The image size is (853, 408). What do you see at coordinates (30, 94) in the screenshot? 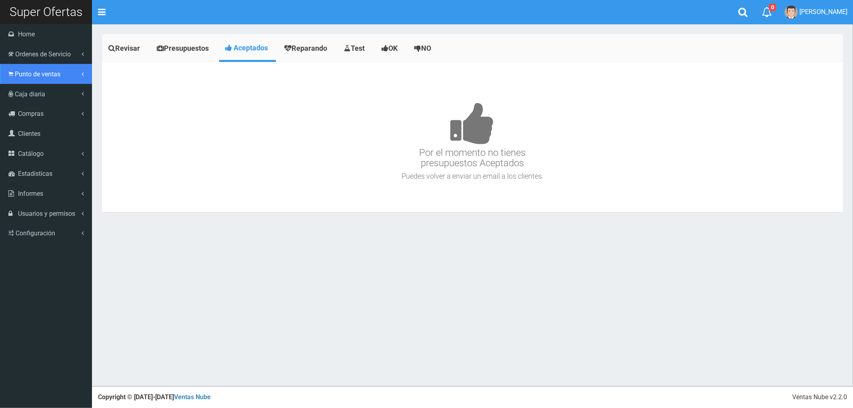
I see `span: Caja diaria` at bounding box center [30, 94].